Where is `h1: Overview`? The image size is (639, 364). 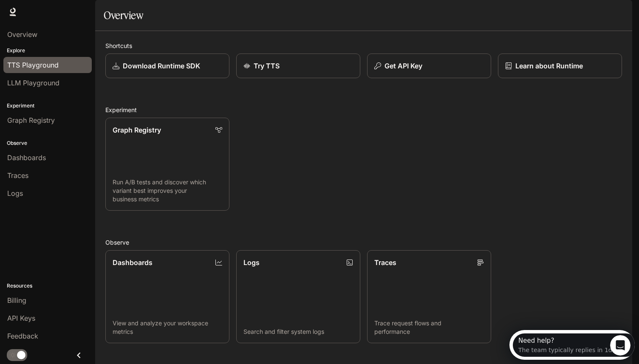 h1: Overview is located at coordinates (123, 15).